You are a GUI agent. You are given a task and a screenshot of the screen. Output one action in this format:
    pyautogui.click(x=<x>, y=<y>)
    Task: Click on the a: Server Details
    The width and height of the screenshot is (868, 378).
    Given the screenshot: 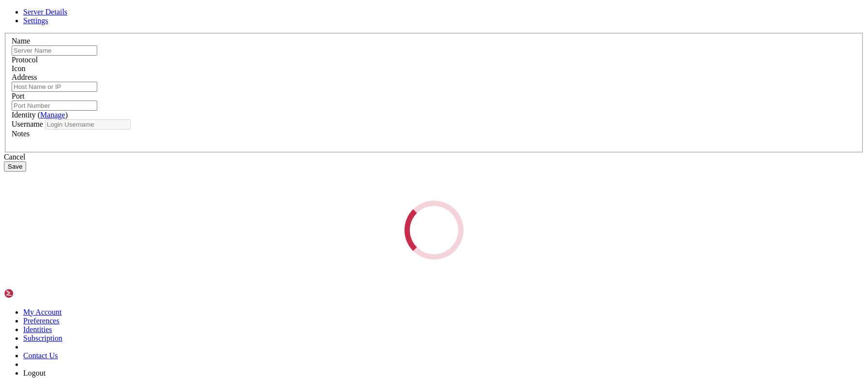 What is the action you would take?
    pyautogui.click(x=45, y=12)
    